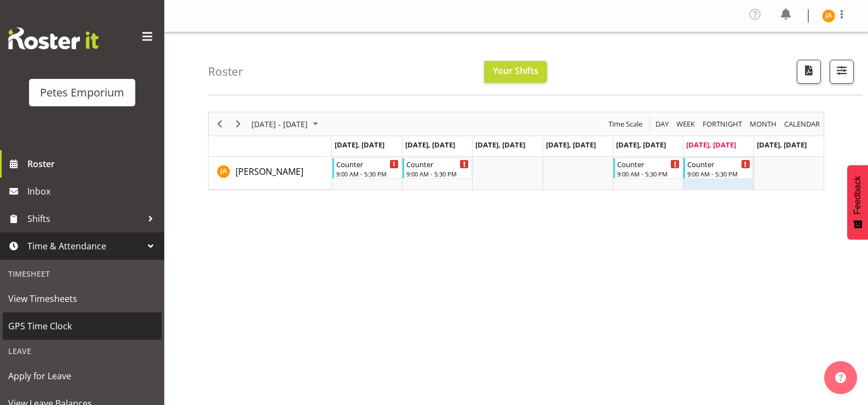  What do you see at coordinates (516, 151) in the screenshot?
I see `div: Timeline Week of August 30, 2025` at bounding box center [516, 151].